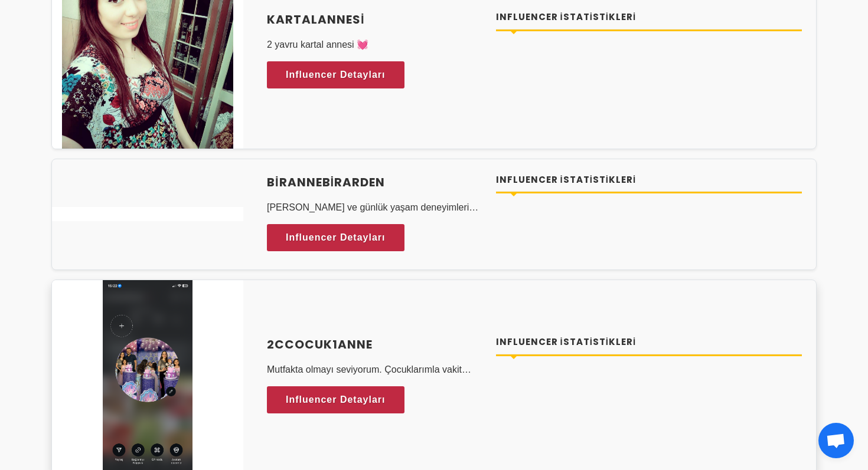  Describe the element at coordinates (374, 183) in the screenshot. I see `a: birannebirarden` at that location.